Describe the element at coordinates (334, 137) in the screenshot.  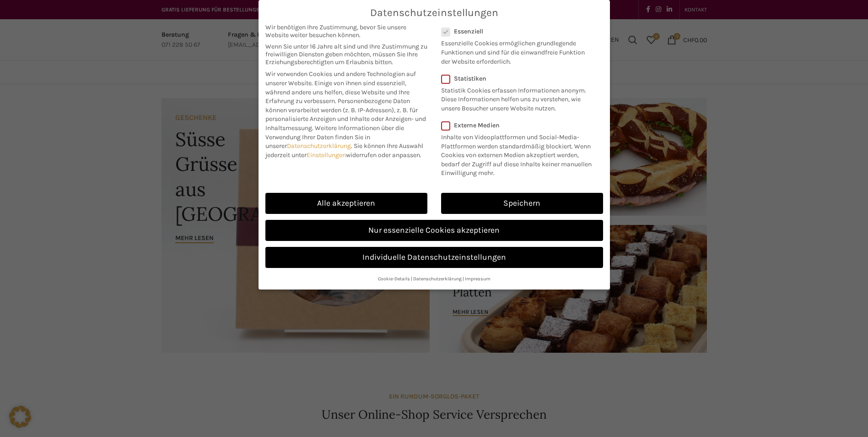
I see `span: Weitere Informationen über die Verwendung Ihrer Daten finden Sie in unserer .` at that location.